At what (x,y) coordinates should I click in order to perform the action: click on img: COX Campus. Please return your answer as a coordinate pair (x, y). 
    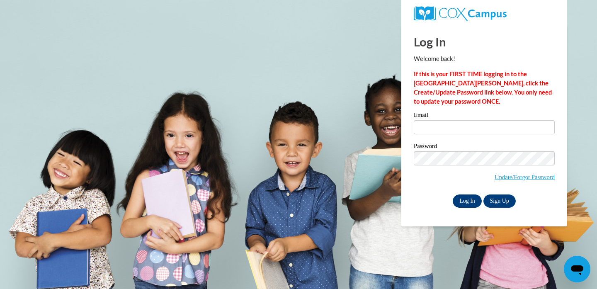
    Looking at the image, I should click on (460, 14).